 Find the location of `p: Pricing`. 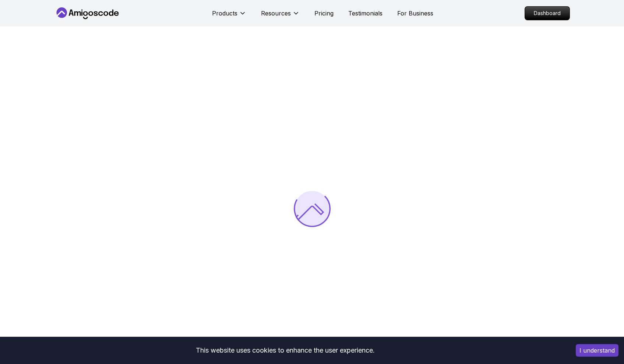

p: Pricing is located at coordinates (324, 13).